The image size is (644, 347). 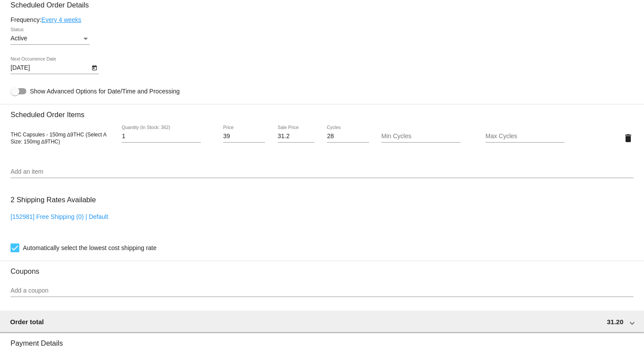 I want to click on h3: 2 Shipping Rates Available, so click(x=53, y=199).